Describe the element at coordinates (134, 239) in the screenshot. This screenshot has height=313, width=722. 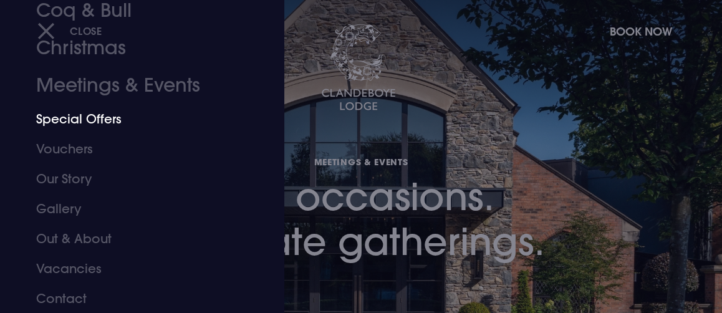
I see `a: Out & About` at that location.